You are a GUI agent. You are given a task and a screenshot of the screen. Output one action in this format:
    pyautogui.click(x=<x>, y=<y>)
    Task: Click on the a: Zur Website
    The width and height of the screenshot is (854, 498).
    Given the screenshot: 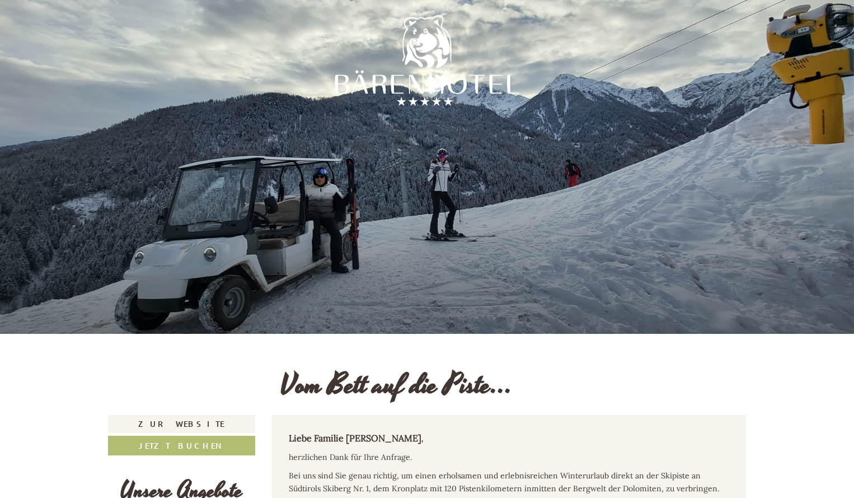 What is the action you would take?
    pyautogui.click(x=181, y=424)
    